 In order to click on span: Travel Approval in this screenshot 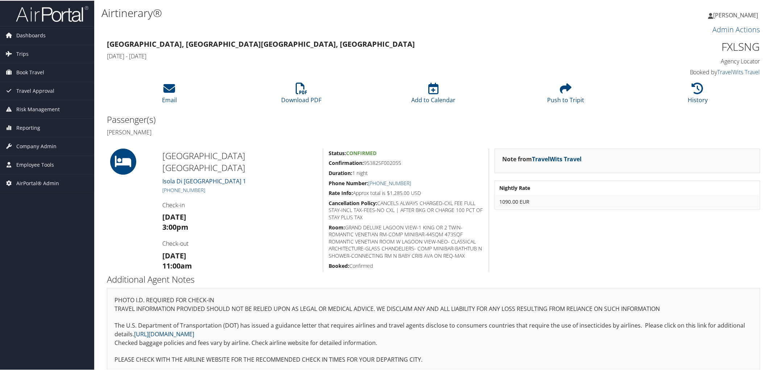, I will do `click(35, 90)`.